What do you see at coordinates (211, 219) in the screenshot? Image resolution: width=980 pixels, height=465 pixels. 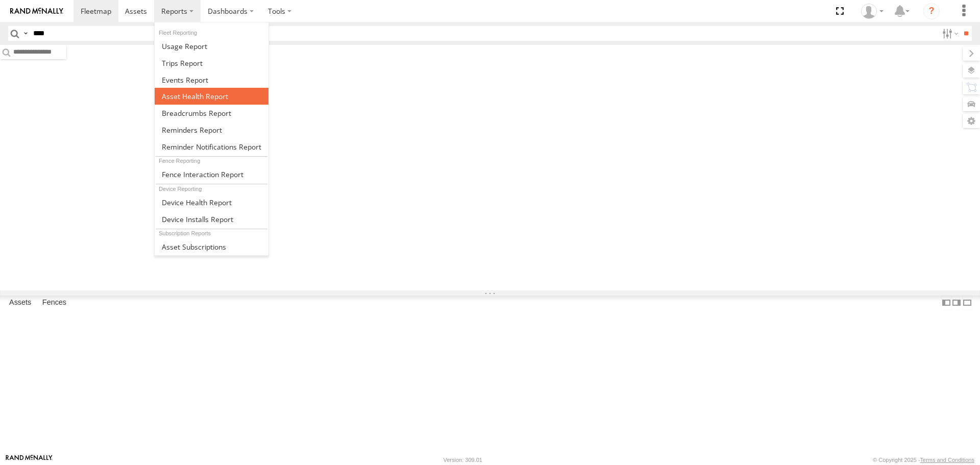 I see `a: Device Installs Report` at bounding box center [211, 219].